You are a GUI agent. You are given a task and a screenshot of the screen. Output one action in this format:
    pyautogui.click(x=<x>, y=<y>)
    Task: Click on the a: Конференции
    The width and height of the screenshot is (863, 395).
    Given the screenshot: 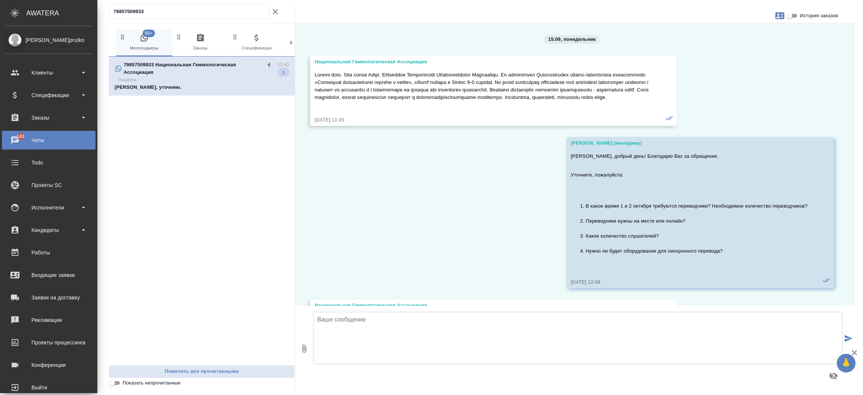 What is the action you would take?
    pyautogui.click(x=49, y=365)
    